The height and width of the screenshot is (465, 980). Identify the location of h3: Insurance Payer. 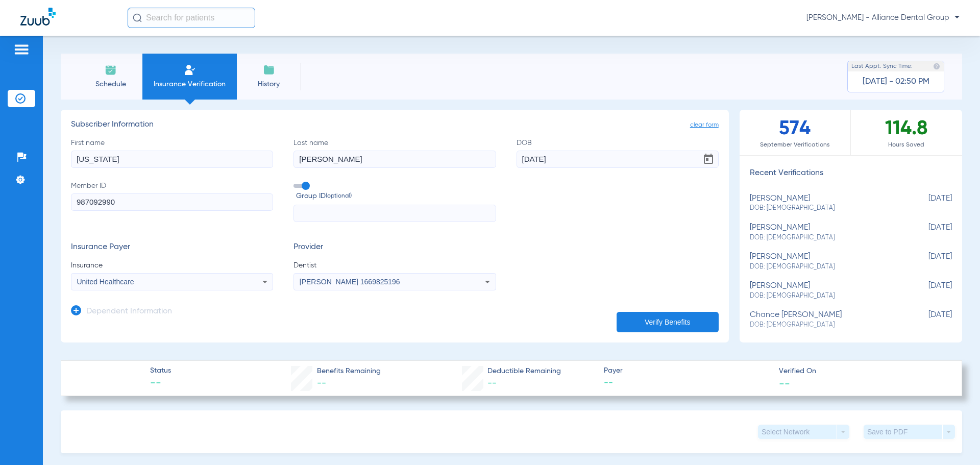
(172, 248).